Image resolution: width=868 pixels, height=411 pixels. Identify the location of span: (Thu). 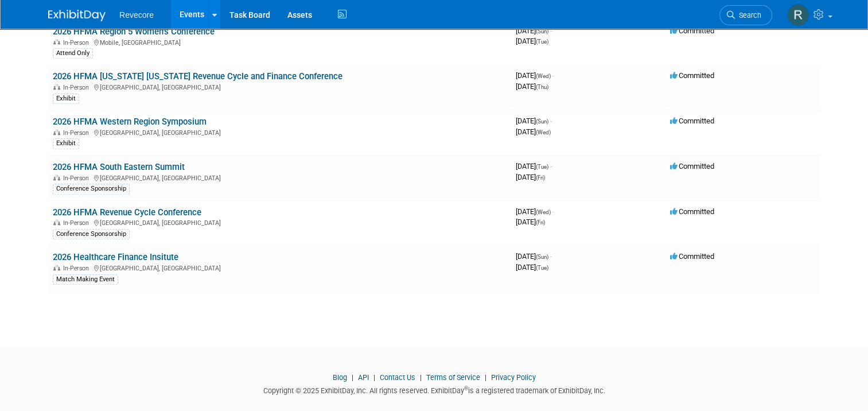
(542, 87).